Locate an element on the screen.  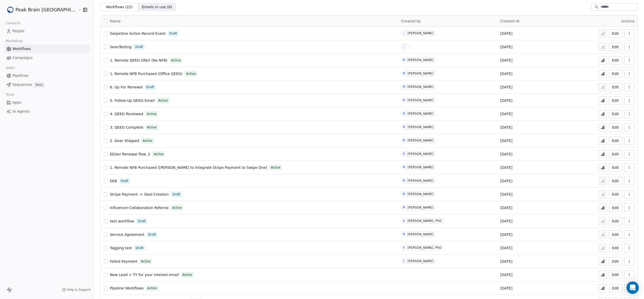
span: 2. Gear Shipped is located at coordinates (124, 141).